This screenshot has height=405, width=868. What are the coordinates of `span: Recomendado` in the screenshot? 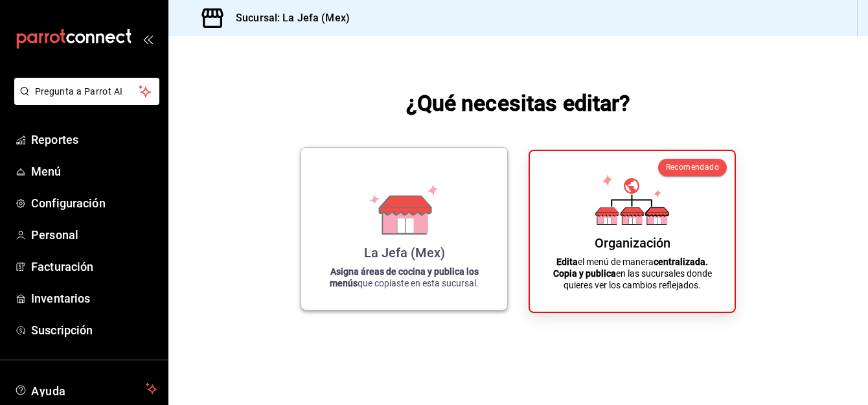 It's located at (693, 167).